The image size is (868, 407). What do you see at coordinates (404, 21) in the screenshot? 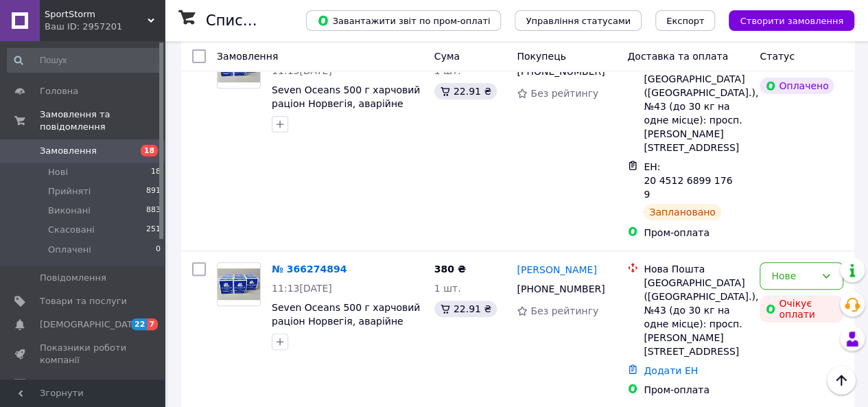
I see `button: Завантажити звіт по пром-оплаті` at bounding box center [404, 21].